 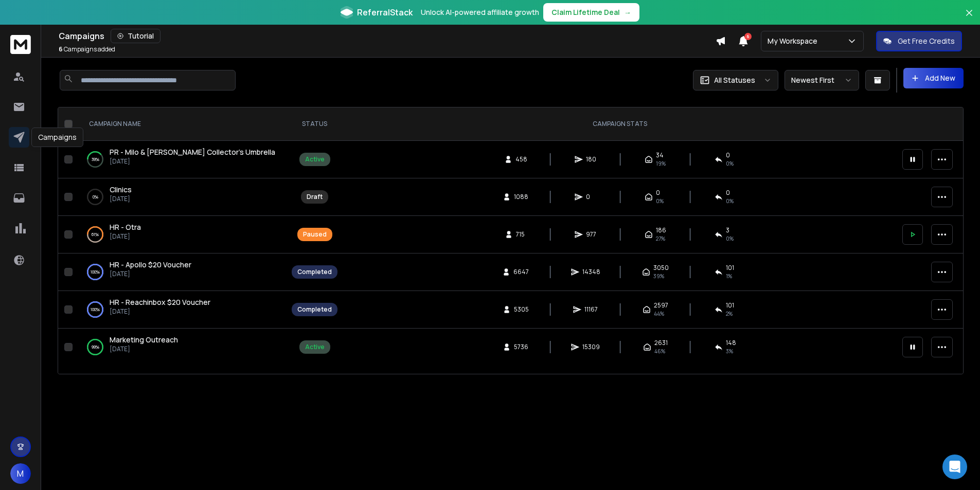 I want to click on span: 2597, so click(x=661, y=305).